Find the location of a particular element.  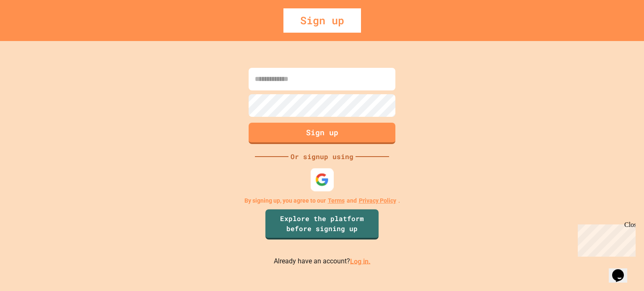

a: Privacy Policy is located at coordinates (377, 201).